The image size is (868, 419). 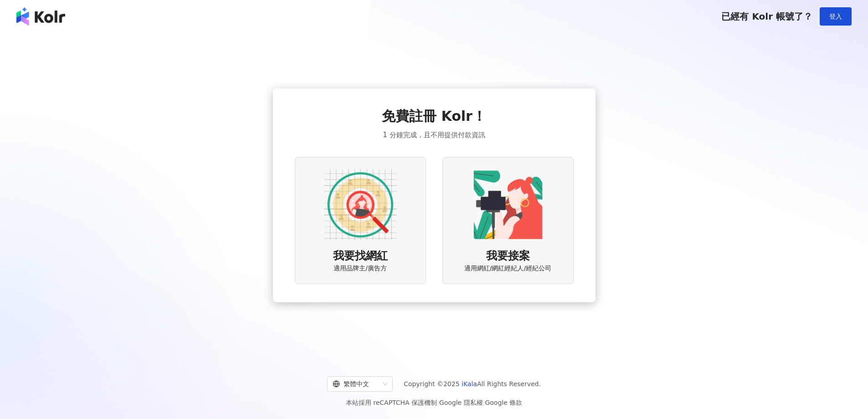 What do you see at coordinates (508, 256) in the screenshot?
I see `span: 我要接案` at bounding box center [508, 256].